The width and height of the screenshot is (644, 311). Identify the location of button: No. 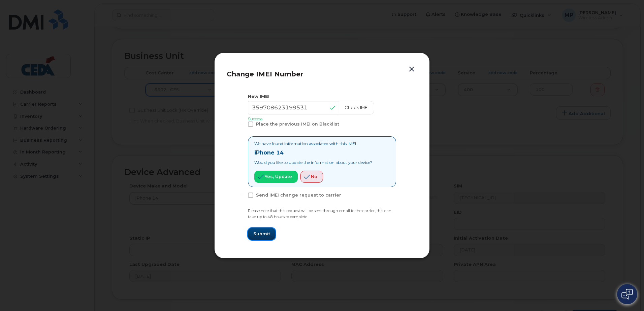
(311, 177).